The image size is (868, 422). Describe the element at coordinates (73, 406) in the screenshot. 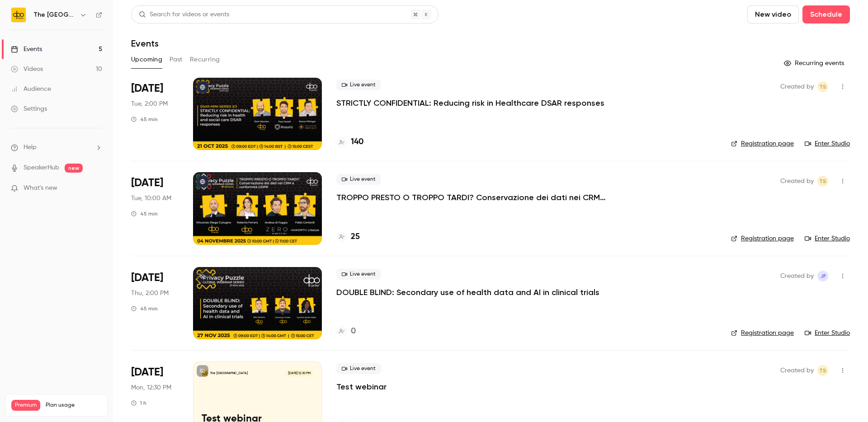

I see `span: Plan usage` at that location.